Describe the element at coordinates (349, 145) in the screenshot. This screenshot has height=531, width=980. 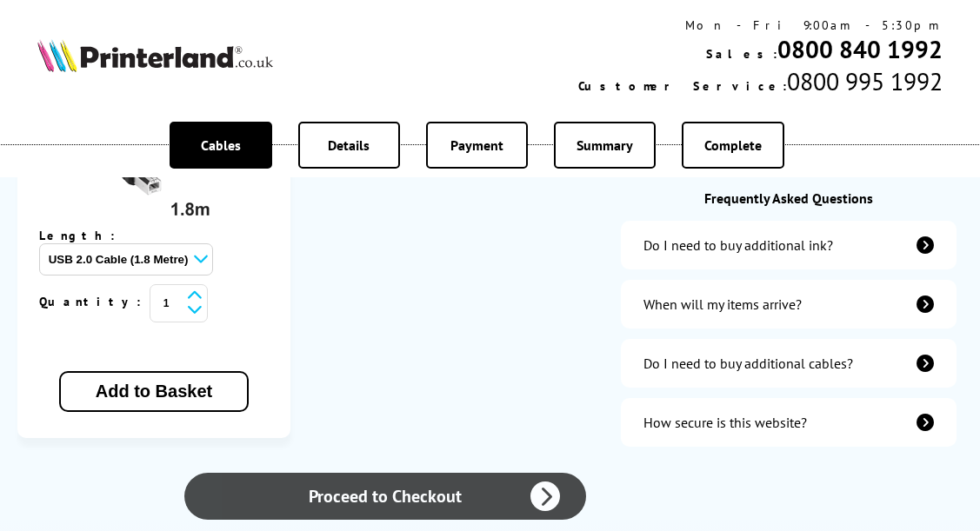
I see `span: Details` at that location.